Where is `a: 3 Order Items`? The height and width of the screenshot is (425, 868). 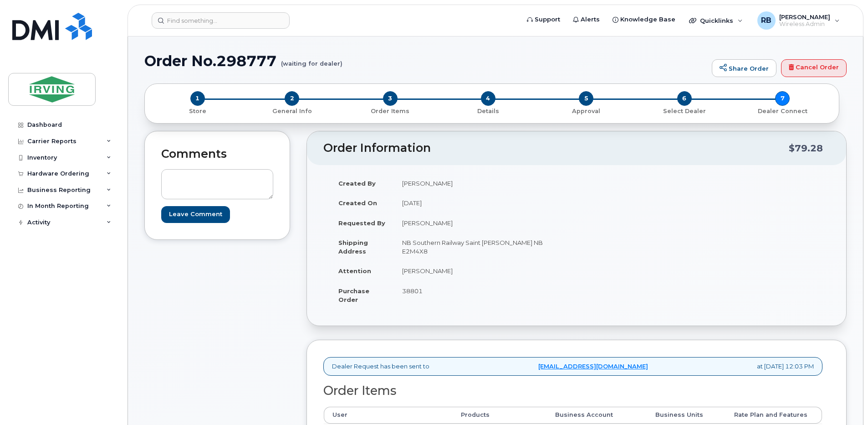 a: 3 Order Items is located at coordinates (390, 110).